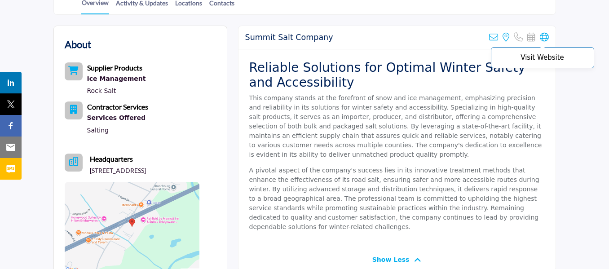 This screenshot has height=269, width=609. Describe the element at coordinates (397, 126) in the screenshot. I see `p: This company stands at the forefront of snow and ice management, emphasizing precision and reliab...` at that location.